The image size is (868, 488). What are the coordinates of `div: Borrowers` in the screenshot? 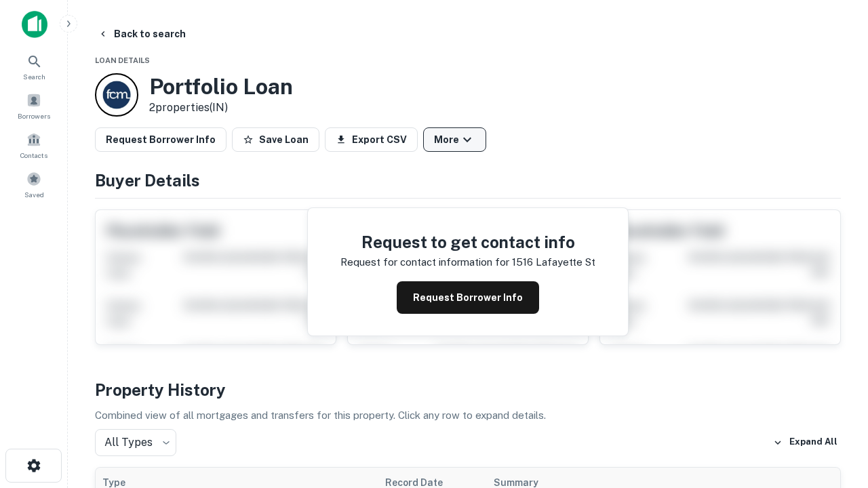 It's located at (34, 105).